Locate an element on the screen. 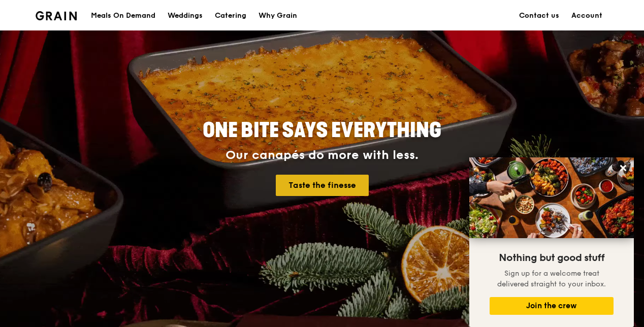 This screenshot has height=327, width=644. div: Why Grain is located at coordinates (278, 16).